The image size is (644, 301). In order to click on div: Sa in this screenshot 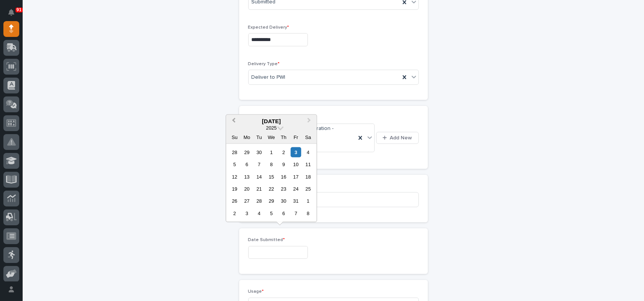, I will do `click(308, 137)`.